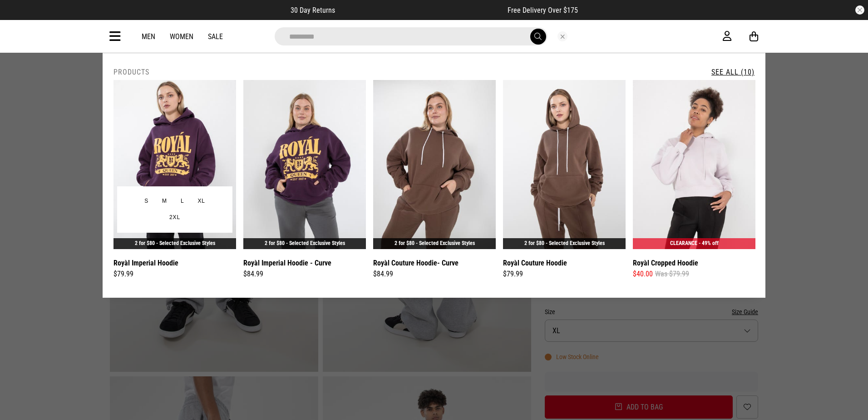 The height and width of the screenshot is (420, 868). I want to click on a: Sale, so click(215, 36).